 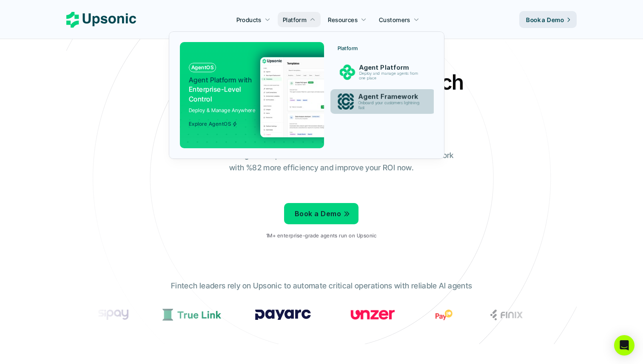 I want to click on p: Agent Framework, so click(x=390, y=97).